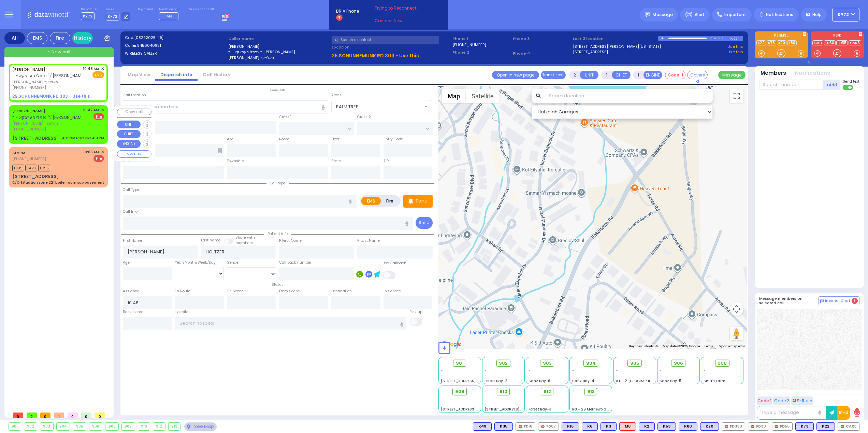 Image resolution: width=868 pixels, height=433 pixels. I want to click on input: Search location, so click(629, 96).